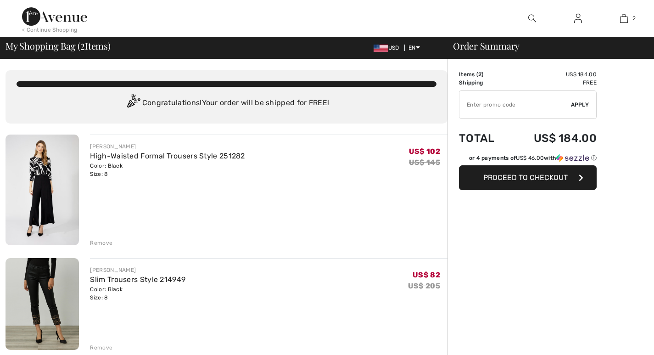 Image resolution: width=654 pixels, height=355 pixels. What do you see at coordinates (530, 158) in the screenshot?
I see `span: US$ 46.00` at bounding box center [530, 158].